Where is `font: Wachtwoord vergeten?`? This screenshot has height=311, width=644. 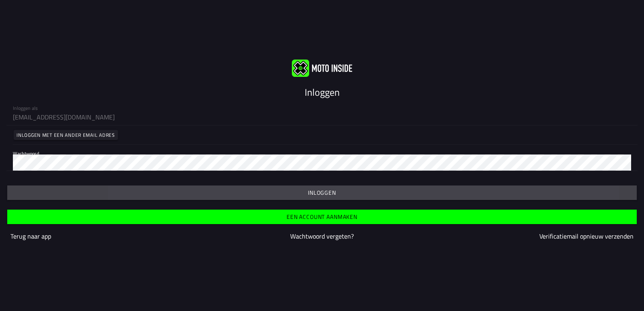
font: Wachtwoord vergeten? is located at coordinates (322, 236).